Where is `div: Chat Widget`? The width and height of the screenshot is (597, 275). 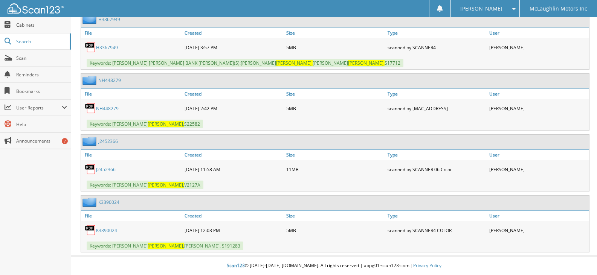
div: Chat Widget is located at coordinates (578, 257).